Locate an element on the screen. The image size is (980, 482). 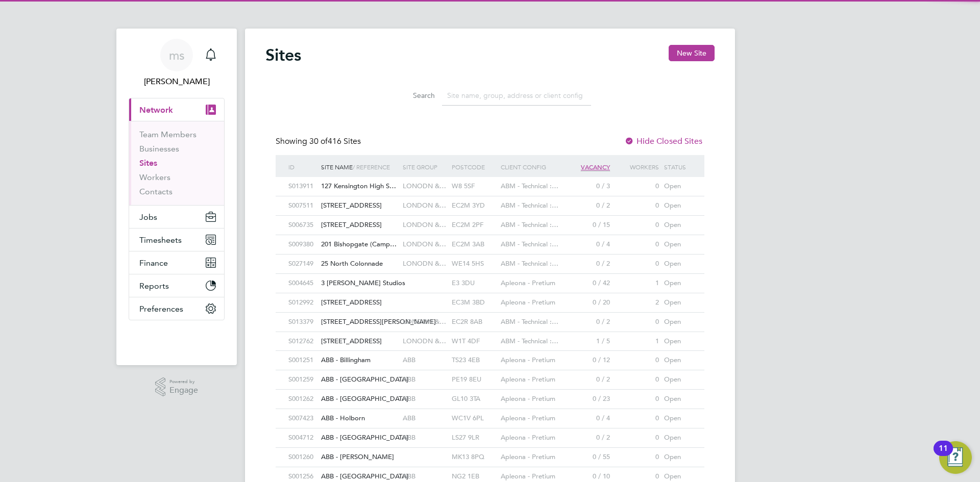
div: Postcode is located at coordinates (473, 166).